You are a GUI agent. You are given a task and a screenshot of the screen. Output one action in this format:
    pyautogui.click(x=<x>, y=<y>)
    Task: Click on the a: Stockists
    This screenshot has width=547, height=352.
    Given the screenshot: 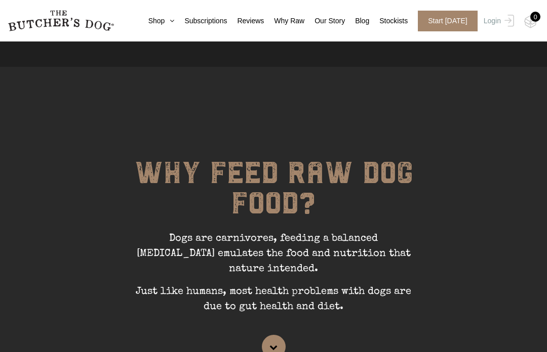 What is the action you would take?
    pyautogui.click(x=388, y=21)
    